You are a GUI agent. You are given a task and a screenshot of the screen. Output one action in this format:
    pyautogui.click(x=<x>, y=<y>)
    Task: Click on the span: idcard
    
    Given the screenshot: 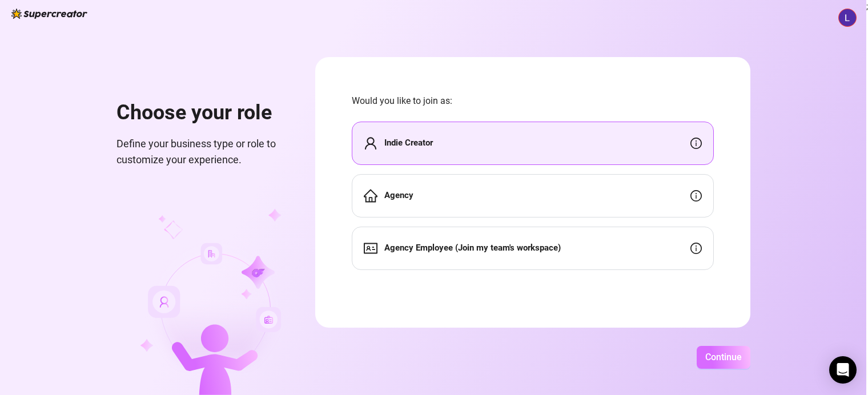 What is the action you would take?
    pyautogui.click(x=370, y=248)
    